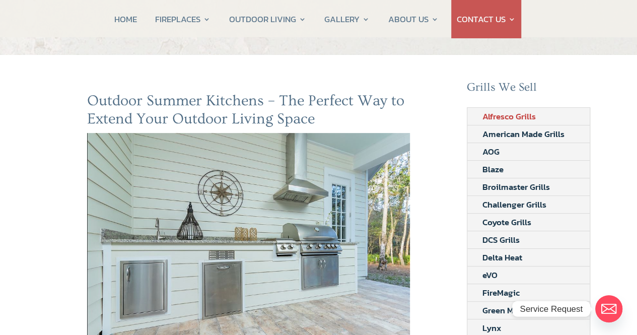 The height and width of the screenshot is (335, 637). Describe the element at coordinates (249, 112) in the screenshot. I see `h2: Outdoor Summer Kitchens – The Perfect Way to Extend Your Outdoor Living Space` at that location.